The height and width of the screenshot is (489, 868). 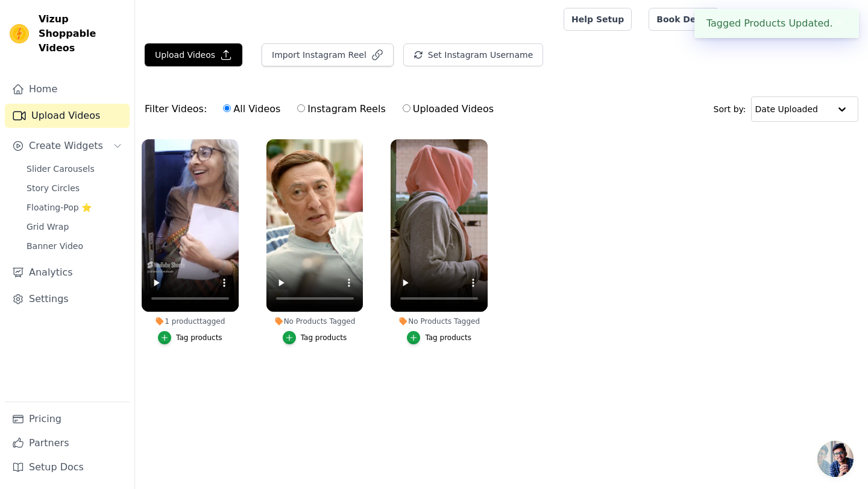 I want to click on img: Vizup, so click(x=20, y=33).